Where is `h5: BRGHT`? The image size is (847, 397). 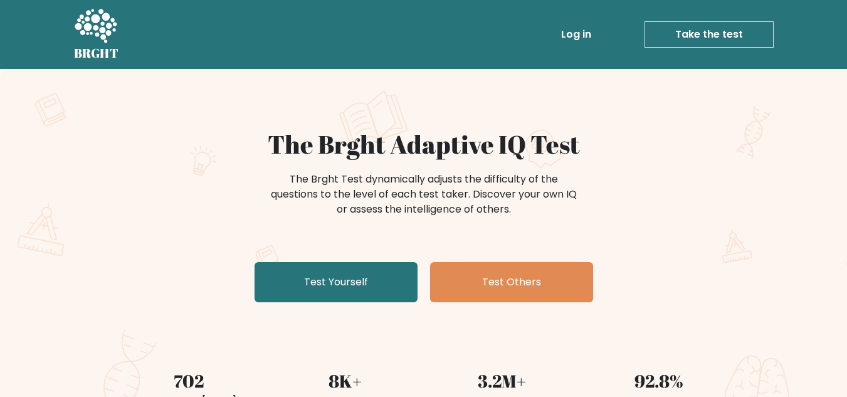
h5: BRGHT is located at coordinates (97, 53).